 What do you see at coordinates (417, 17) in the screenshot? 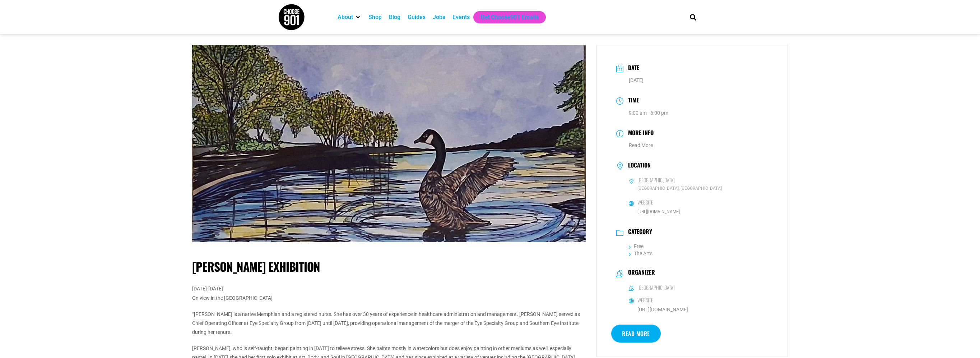
I see `a: Guides` at bounding box center [417, 17].